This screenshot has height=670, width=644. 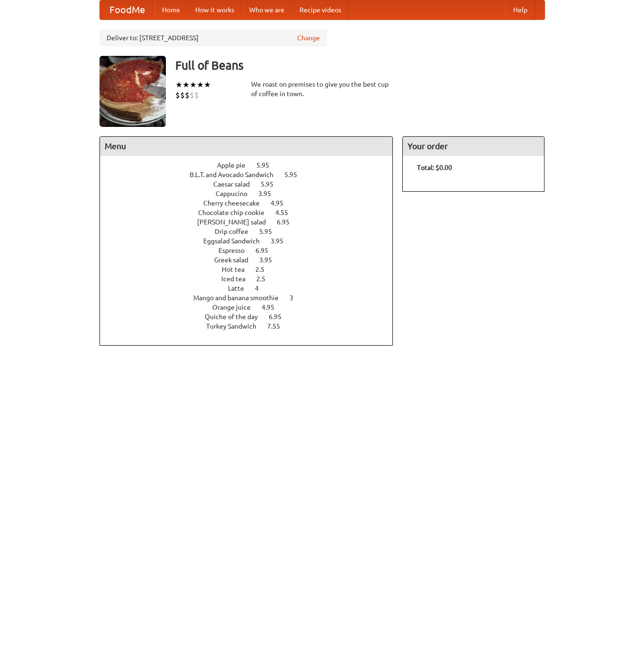 What do you see at coordinates (252, 175) in the screenshot?
I see `a: B.L.T. and Avocado Sandwich 5.95` at bounding box center [252, 175].